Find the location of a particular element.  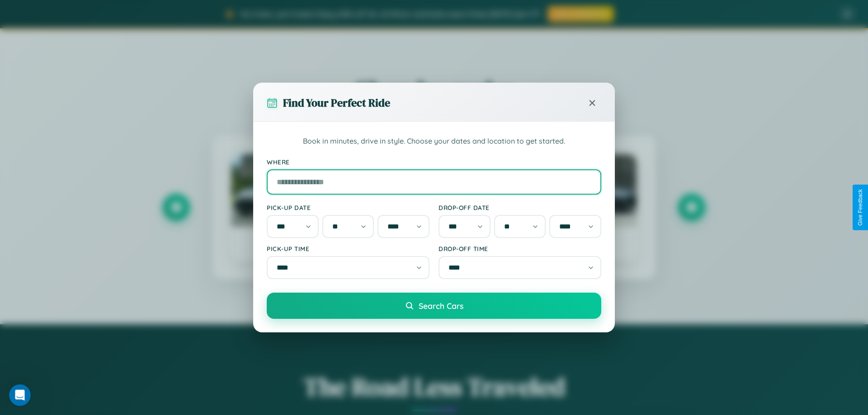

button: Search Cars is located at coordinates (434, 306).